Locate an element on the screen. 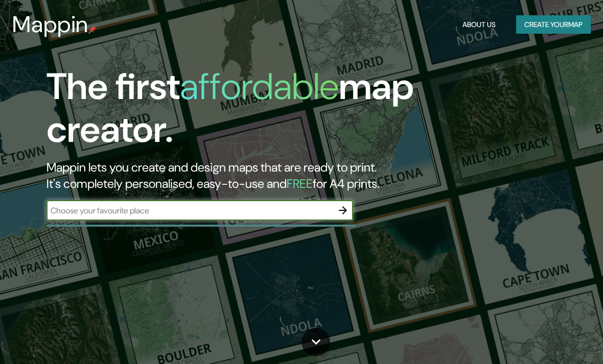  input: Choose your favourite place is located at coordinates (189, 210).